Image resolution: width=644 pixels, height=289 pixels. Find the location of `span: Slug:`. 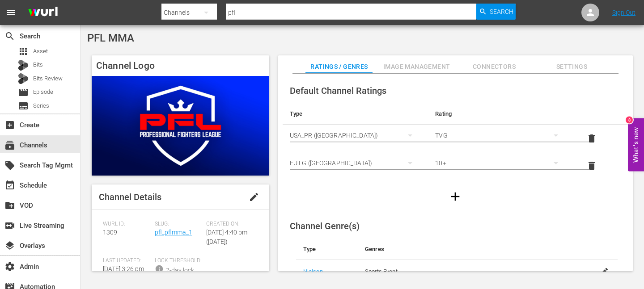

span: Slug: is located at coordinates (178, 224).